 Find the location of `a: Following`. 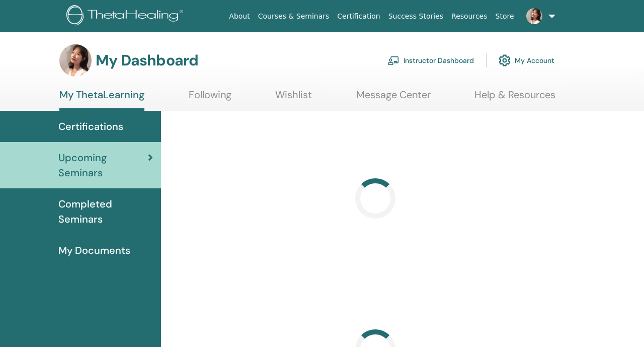

a: Following is located at coordinates (210, 98).